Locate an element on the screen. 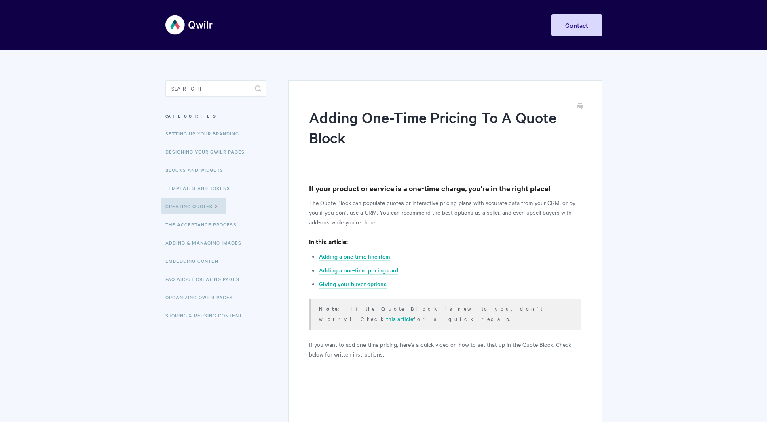 This screenshot has width=767, height=422. img: Qwilr Help Center is located at coordinates (189, 25).